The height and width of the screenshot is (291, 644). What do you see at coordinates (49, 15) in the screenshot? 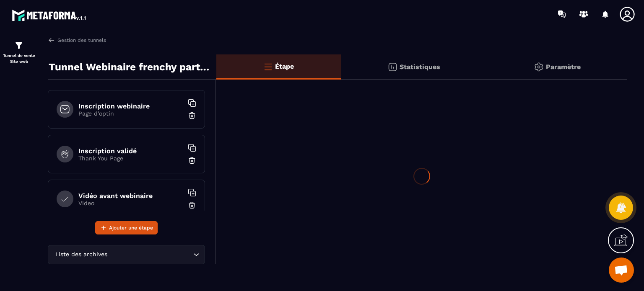
I see `img: logo` at bounding box center [49, 15].